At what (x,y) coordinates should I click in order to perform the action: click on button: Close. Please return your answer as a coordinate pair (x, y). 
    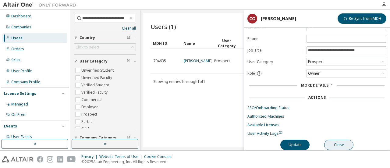
    Looking at the image, I should click on (339, 145).